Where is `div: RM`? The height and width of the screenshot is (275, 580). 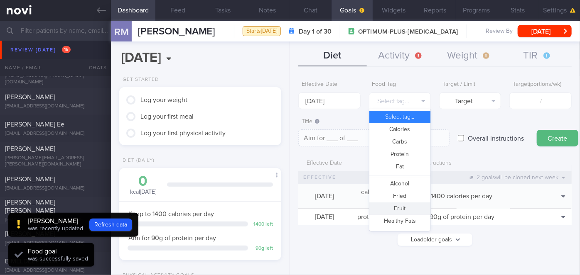
div: RM is located at coordinates (121, 32).